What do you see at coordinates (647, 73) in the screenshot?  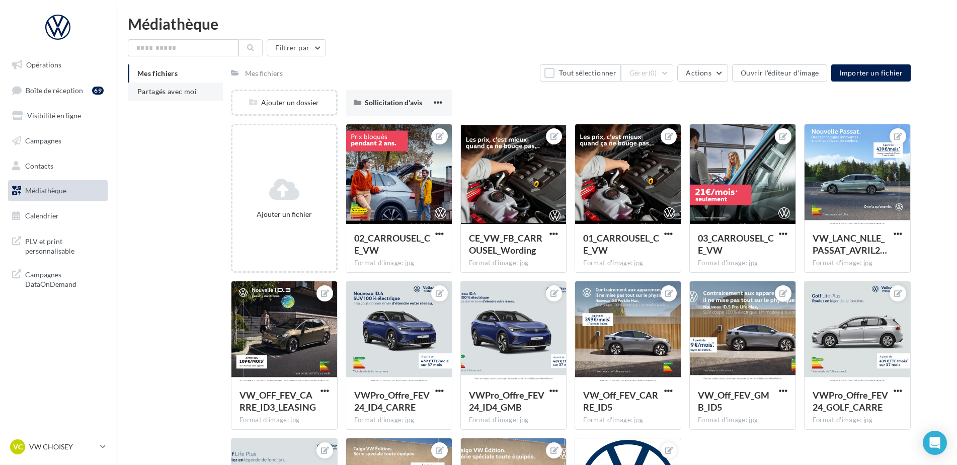 I see `button: Gérer(0)` at bounding box center [647, 73].